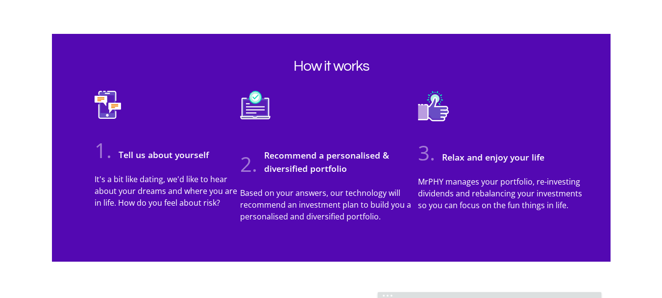  Describe the element at coordinates (108, 112) in the screenshot. I see `img: 1-yourself.svg` at that location.